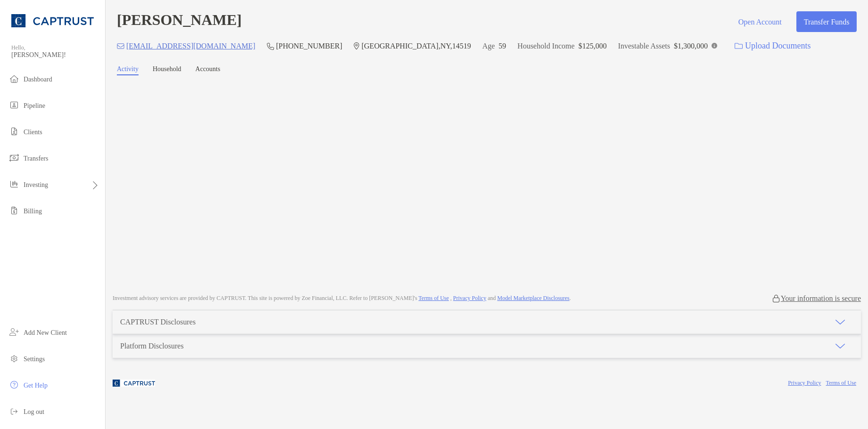 The width and height of the screenshot is (868, 429). I want to click on a: Household, so click(167, 70).